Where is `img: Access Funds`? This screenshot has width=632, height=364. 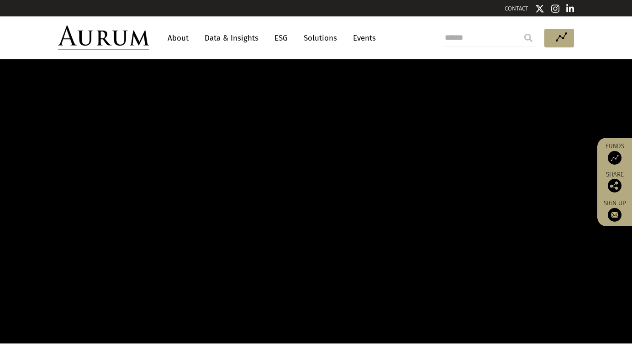
img: Access Funds is located at coordinates (614, 158).